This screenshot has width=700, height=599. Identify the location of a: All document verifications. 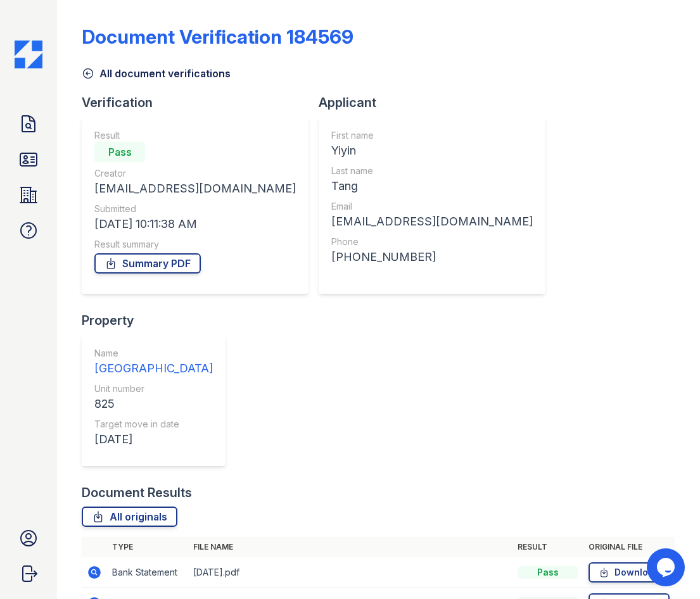
(156, 73).